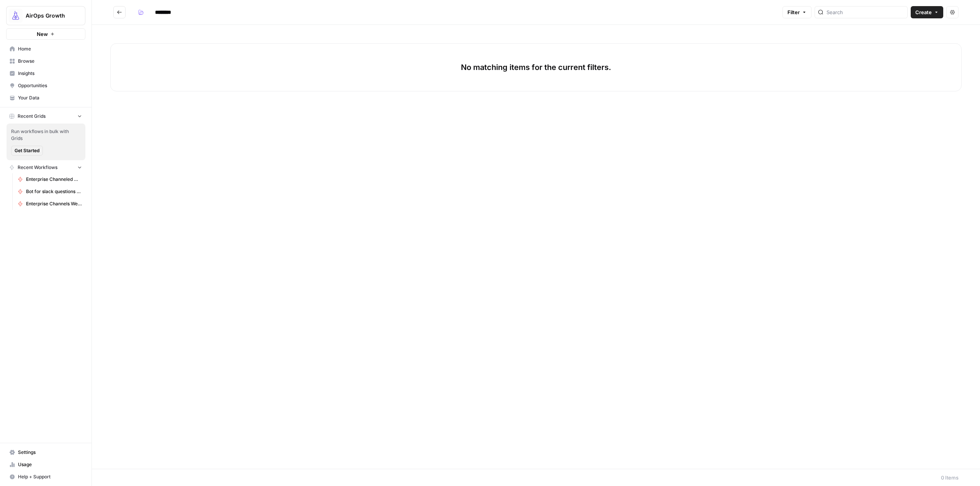 This screenshot has height=486, width=980. I want to click on span: Usage, so click(50, 465).